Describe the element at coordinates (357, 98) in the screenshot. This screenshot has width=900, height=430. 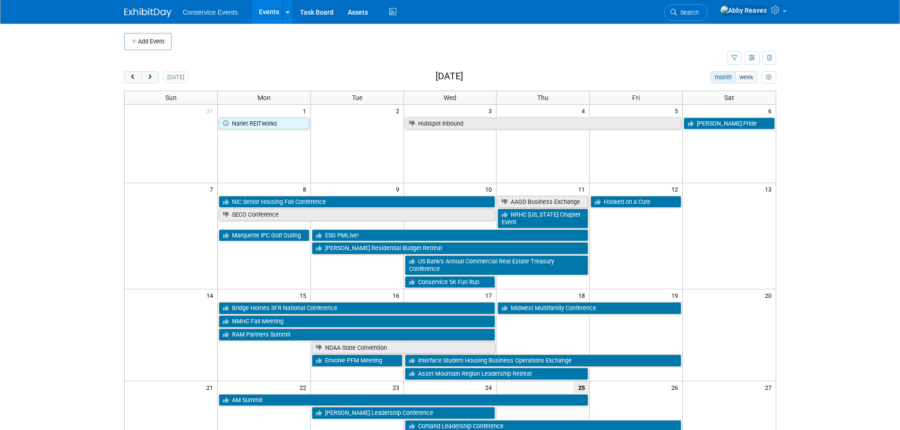
I see `span: Tue` at that location.